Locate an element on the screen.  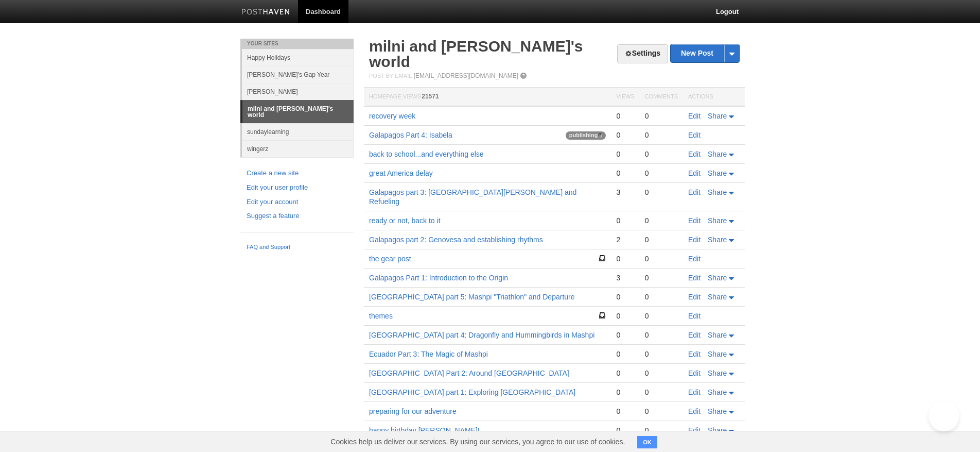
a: Ecuador Part 3: The Magic of Mashpi is located at coordinates (428, 354).